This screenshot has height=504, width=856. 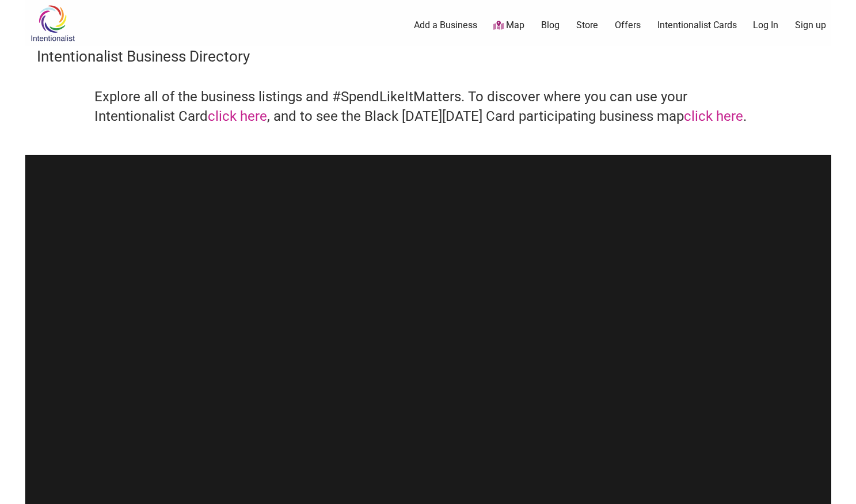 What do you see at coordinates (446, 26) in the screenshot?
I see `a: Add a Business` at bounding box center [446, 26].